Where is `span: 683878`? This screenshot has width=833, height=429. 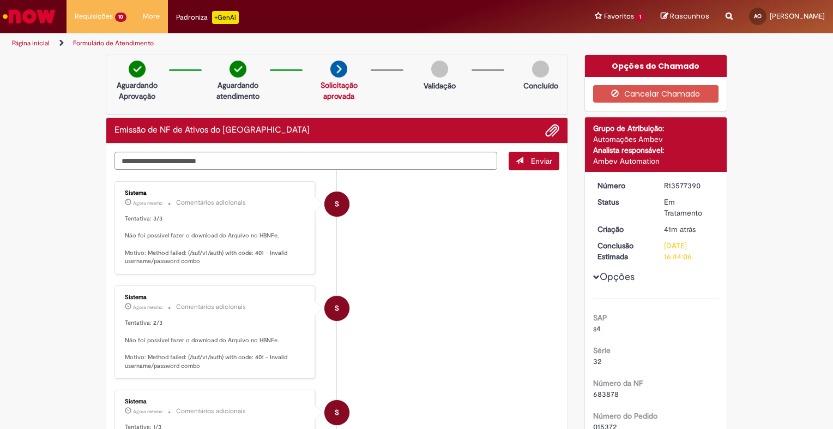 span: 683878 is located at coordinates (606, 394).